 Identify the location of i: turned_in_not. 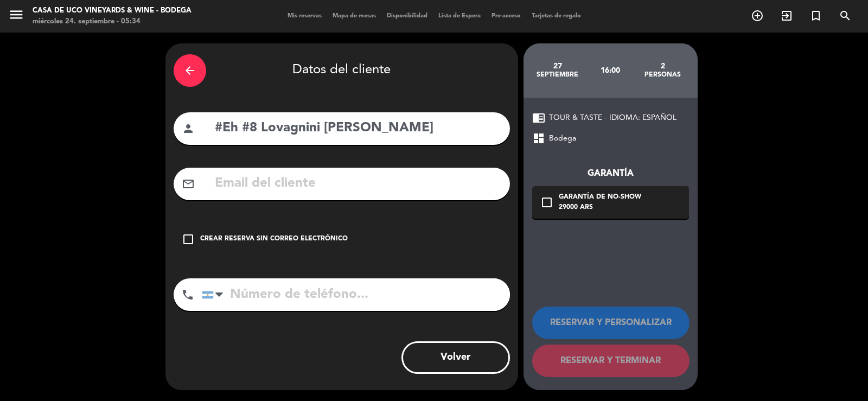
(815, 16).